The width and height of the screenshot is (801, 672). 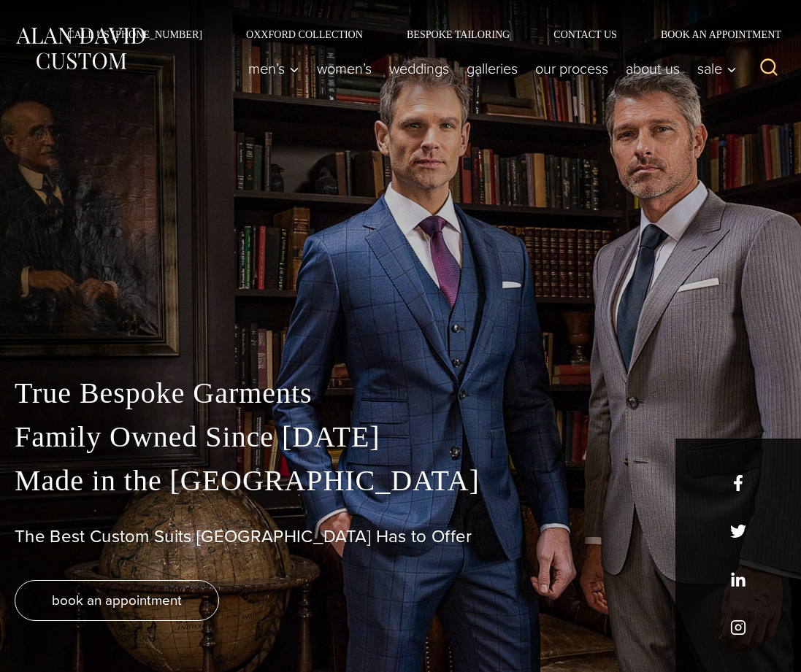 I want to click on nav: Primary Navigation, so click(x=491, y=69).